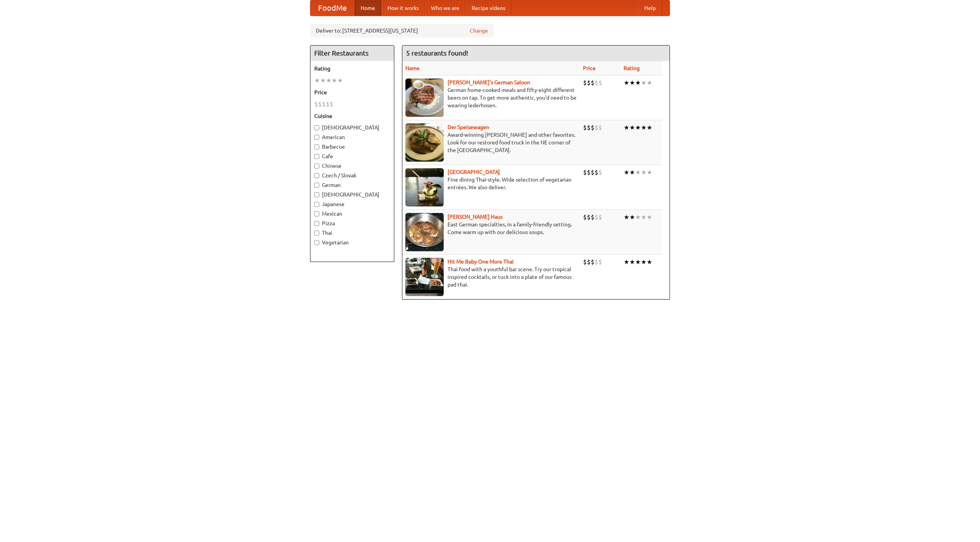 The image size is (980, 542). What do you see at coordinates (352, 146) in the screenshot?
I see `label: Barbecue` at bounding box center [352, 146].